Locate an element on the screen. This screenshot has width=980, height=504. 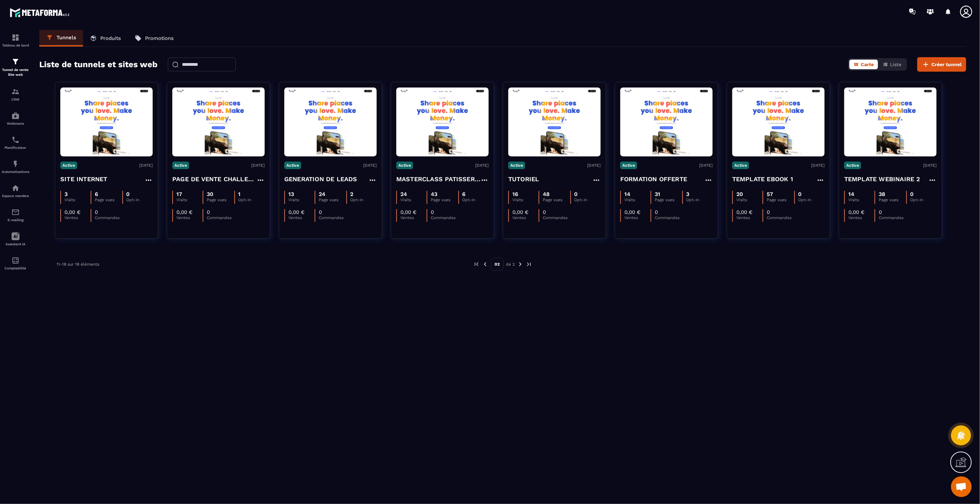
p: Produits is located at coordinates (111, 38).